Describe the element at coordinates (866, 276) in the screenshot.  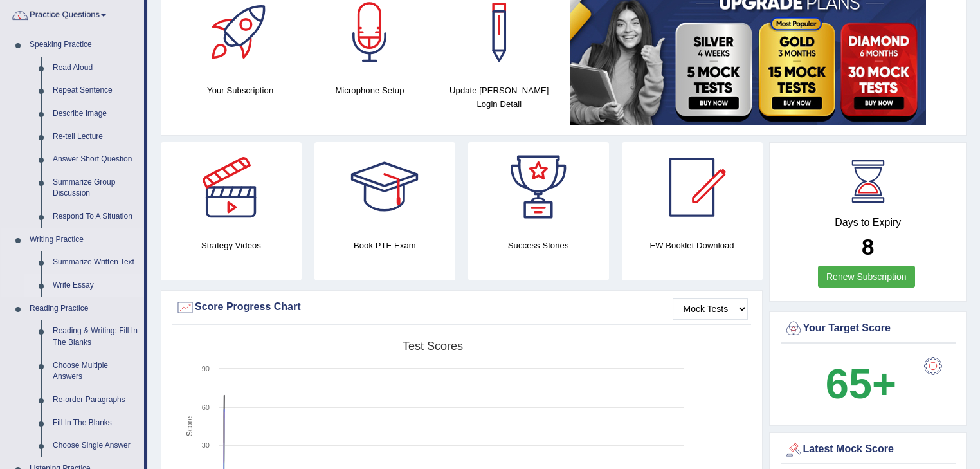
I see `a: Renew Subscription` at that location.